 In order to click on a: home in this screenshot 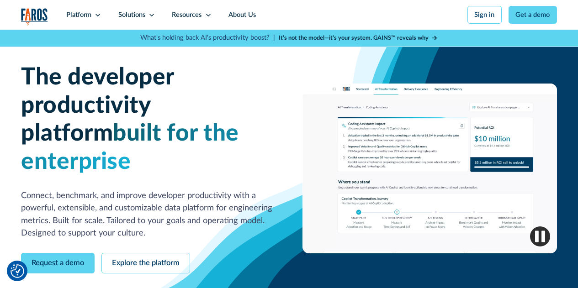, I will do `click(34, 17)`.